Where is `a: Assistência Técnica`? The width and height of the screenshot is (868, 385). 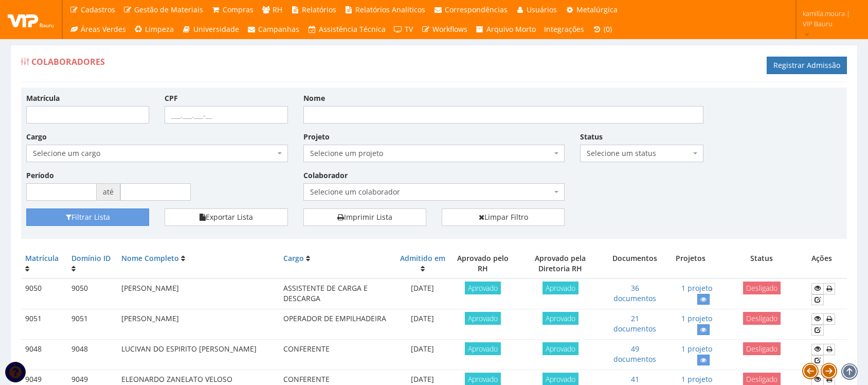 a: Assistência Técnica is located at coordinates (347, 30).